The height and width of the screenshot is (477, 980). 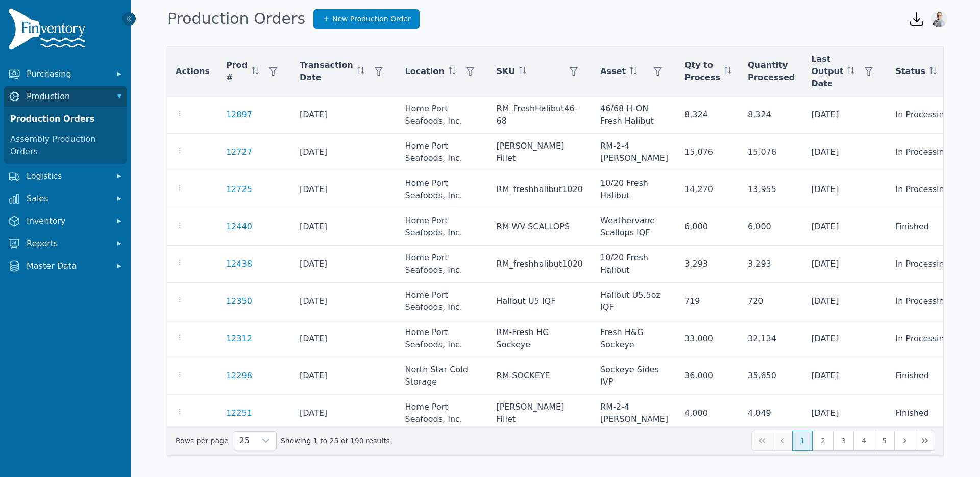 What do you see at coordinates (67, 221) in the screenshot?
I see `span: Inventory` at bounding box center [67, 221].